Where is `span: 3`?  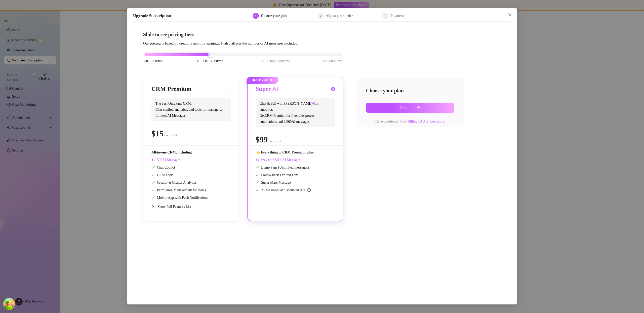
span: 3 is located at coordinates (385, 16).